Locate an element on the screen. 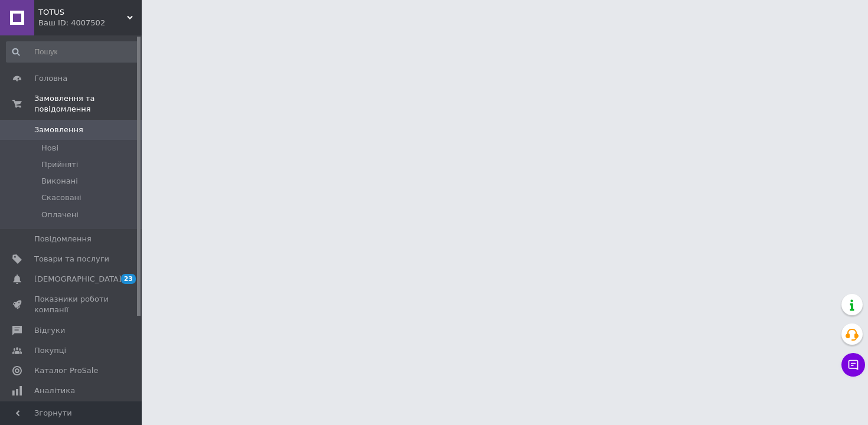  span: Головна is located at coordinates (51, 79).